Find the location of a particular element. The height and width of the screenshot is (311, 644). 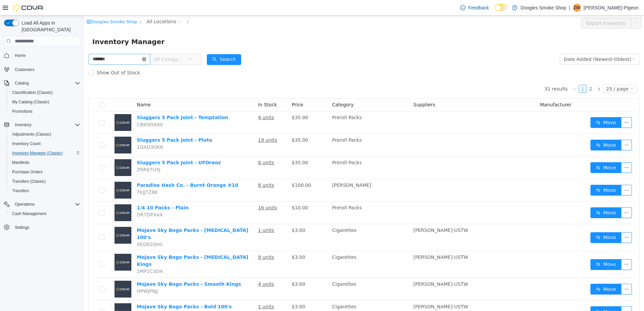

span: 1QAD3GK6 is located at coordinates (66, 132).